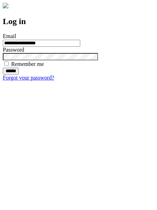 This screenshot has height=210, width=157. Describe the element at coordinates (9, 36) in the screenshot. I see `label: Email` at that location.